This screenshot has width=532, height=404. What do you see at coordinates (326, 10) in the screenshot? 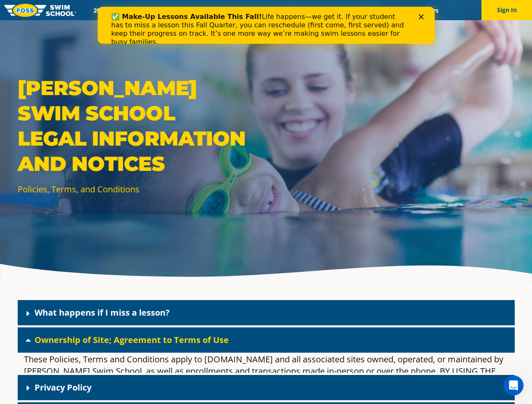
I see `div: Close` at bounding box center [326, 10].